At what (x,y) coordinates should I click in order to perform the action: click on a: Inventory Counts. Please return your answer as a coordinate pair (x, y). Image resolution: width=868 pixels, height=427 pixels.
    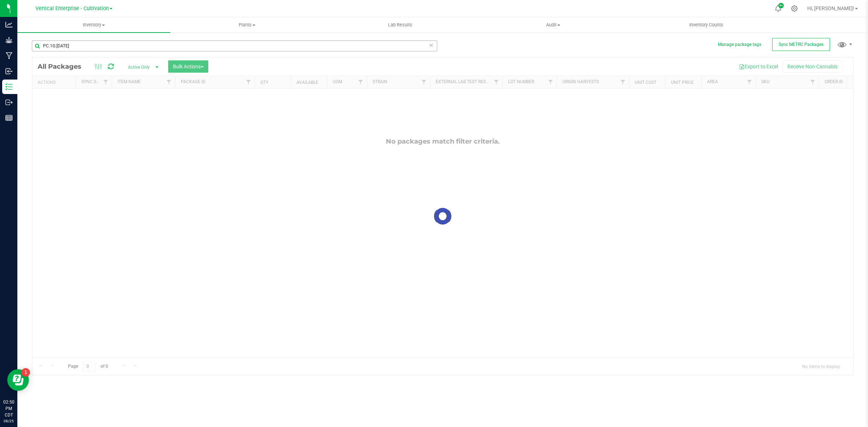
    Looking at the image, I should click on (706, 25).